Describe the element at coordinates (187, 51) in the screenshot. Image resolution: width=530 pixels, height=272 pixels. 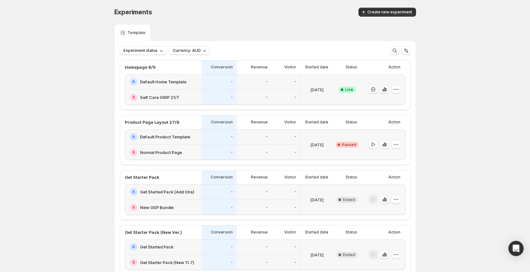
I see `span: Currency: AUD` at that location.